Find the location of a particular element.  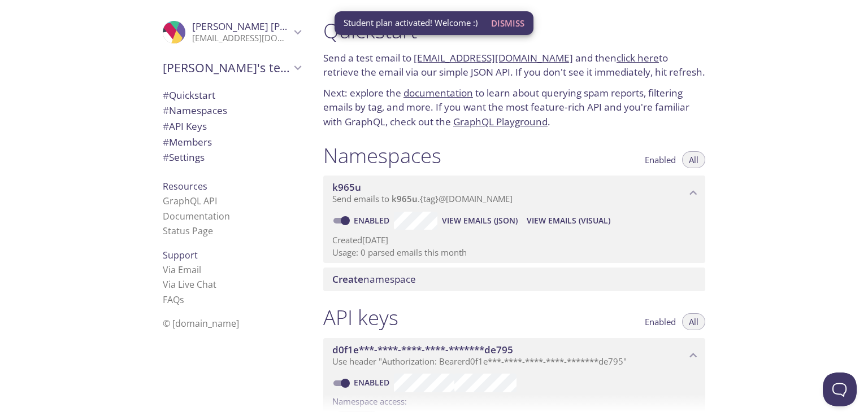

a: Documentation is located at coordinates (196, 216).